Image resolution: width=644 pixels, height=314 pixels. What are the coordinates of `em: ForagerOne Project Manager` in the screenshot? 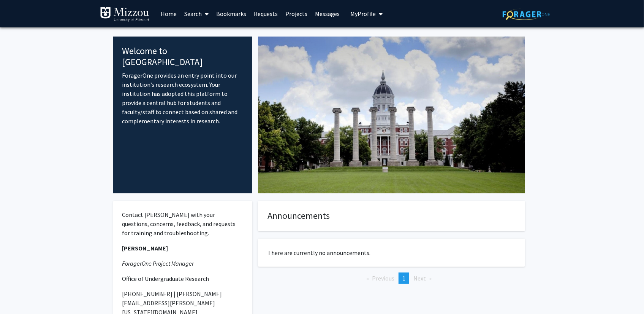 It's located at (158, 263).